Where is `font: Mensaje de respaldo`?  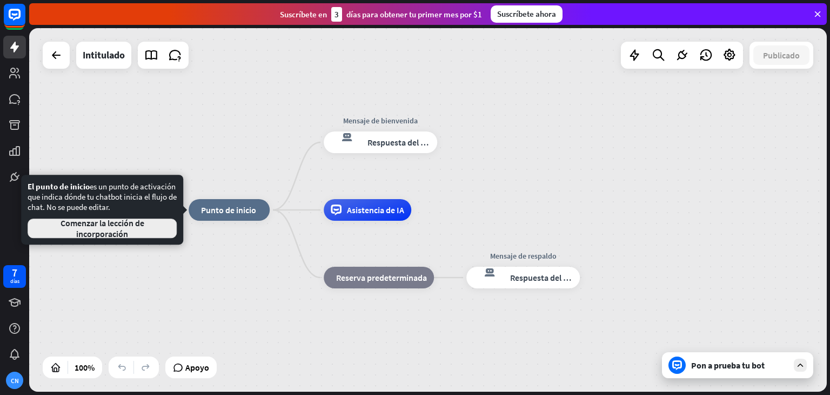 font: Mensaje de respaldo is located at coordinates (523, 256).